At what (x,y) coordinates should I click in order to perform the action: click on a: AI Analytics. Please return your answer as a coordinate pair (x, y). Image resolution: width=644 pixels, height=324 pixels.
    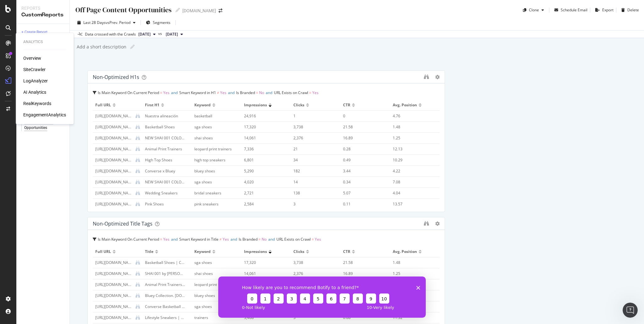
    Looking at the image, I should click on (35, 92).